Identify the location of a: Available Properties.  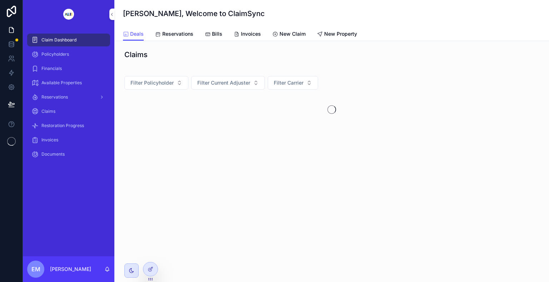
(69, 83).